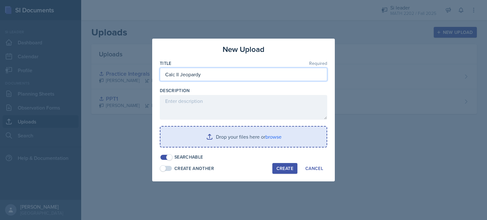  Describe the element at coordinates (314, 169) in the screenshot. I see `div: Cancel` at that location.